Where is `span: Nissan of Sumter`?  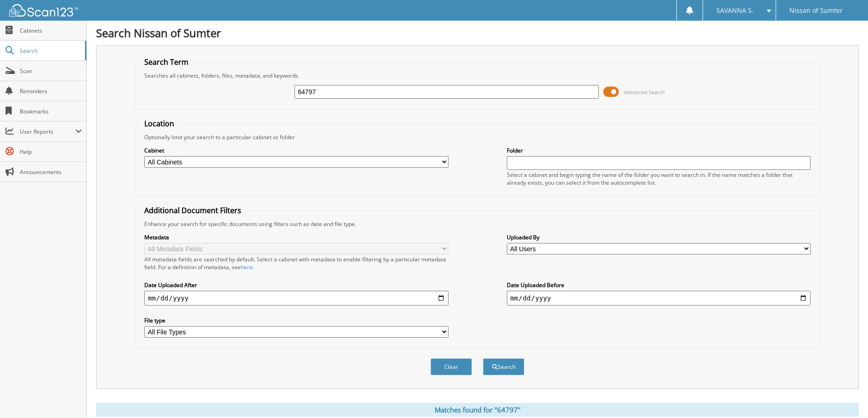 span: Nissan of Sumter is located at coordinates (816, 11).